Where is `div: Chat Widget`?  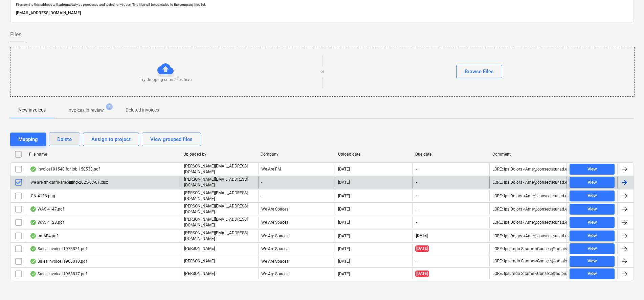
div: Chat Widget is located at coordinates (627, 284).